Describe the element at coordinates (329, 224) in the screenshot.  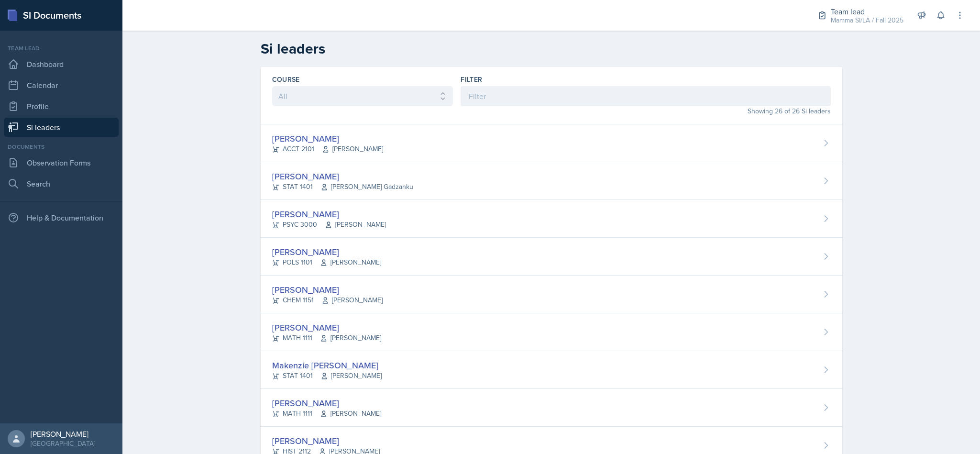
I see `div: PSYC 3000` at that location.